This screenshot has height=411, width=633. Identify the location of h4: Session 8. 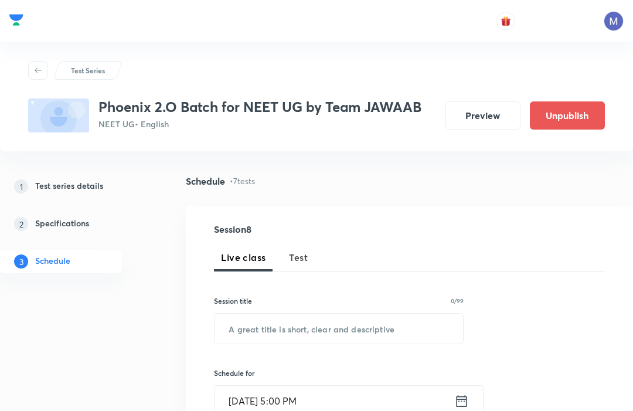
(315, 229).